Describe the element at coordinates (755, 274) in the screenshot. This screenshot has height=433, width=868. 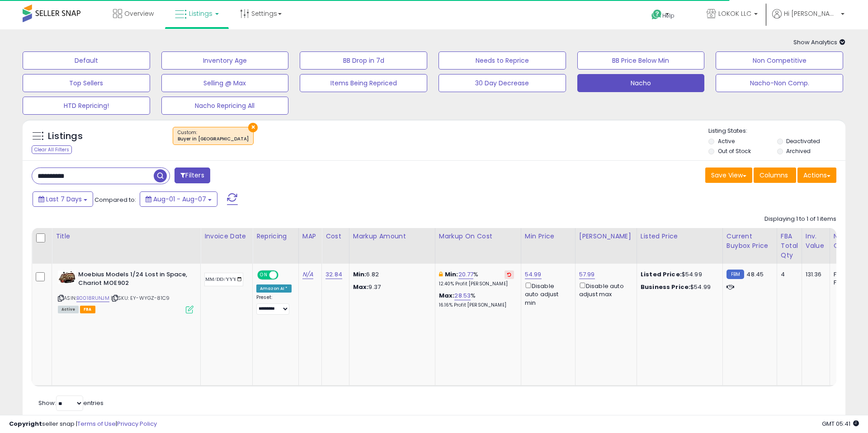
I see `span: 48.45` at that location.